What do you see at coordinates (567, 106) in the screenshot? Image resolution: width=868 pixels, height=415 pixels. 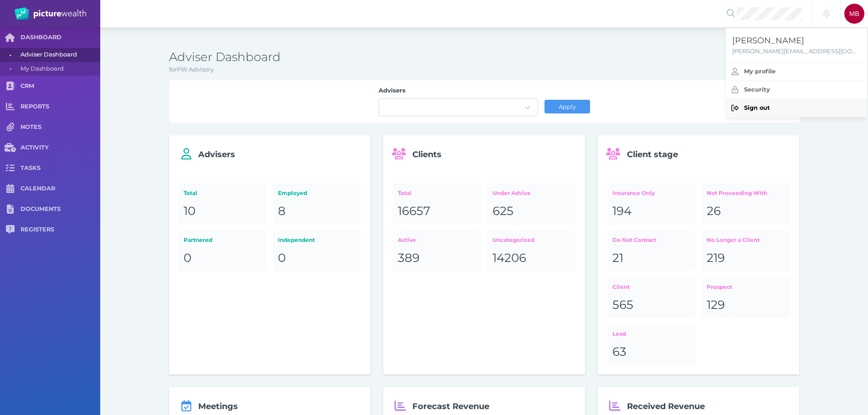 I see `button: Apply` at bounding box center [567, 106].